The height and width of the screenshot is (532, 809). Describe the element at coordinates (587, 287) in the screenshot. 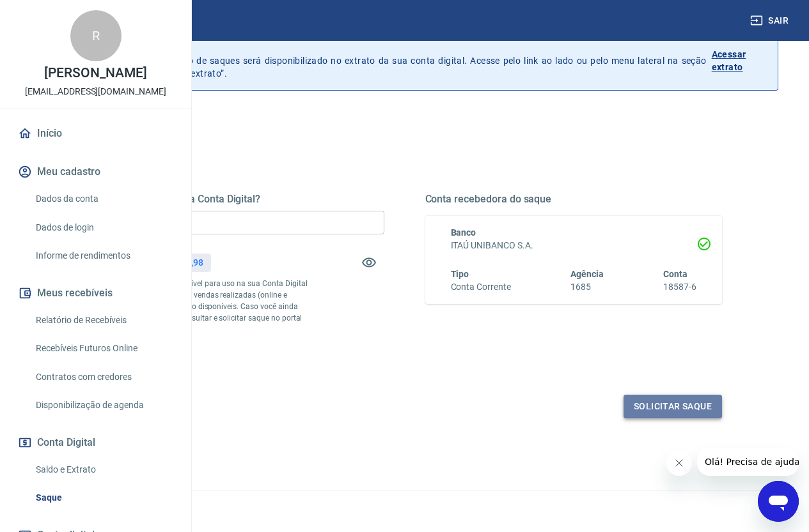

I see `h6: 1685` at that location.